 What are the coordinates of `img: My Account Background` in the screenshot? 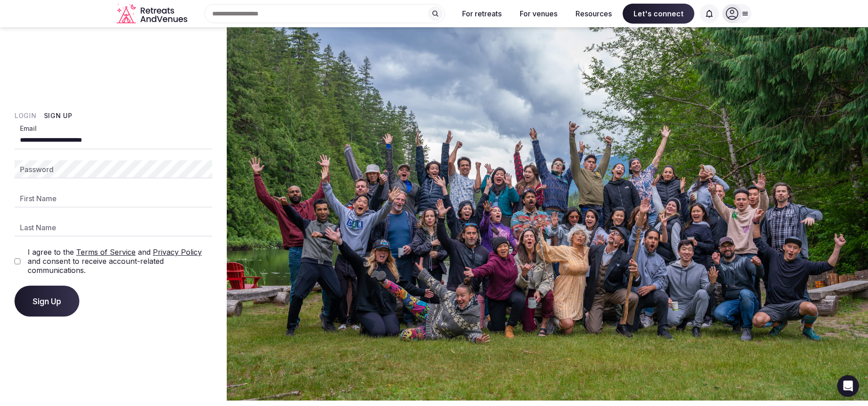 It's located at (547, 214).